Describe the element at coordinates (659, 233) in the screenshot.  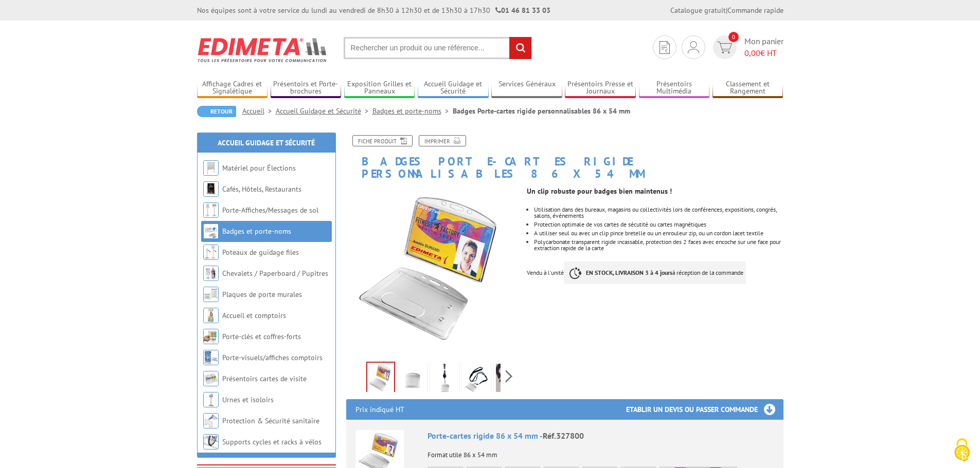
I see `li: A utiliser seul ou avec un clip pince bretelle ou un enrouleur zip, ou un cordon lacet textile` at that location.